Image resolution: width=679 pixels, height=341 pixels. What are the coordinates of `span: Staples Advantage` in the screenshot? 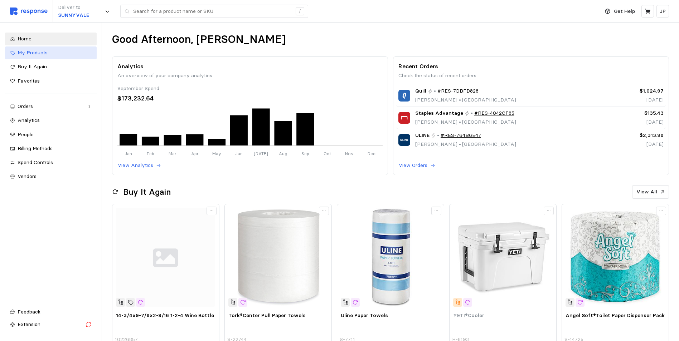 It's located at (439, 113).